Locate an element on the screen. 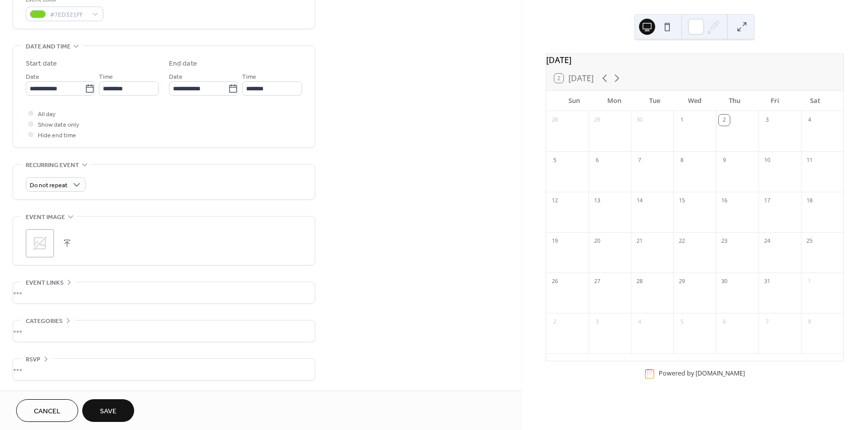 This screenshot has width=868, height=430. div: Sat is located at coordinates (815, 101).